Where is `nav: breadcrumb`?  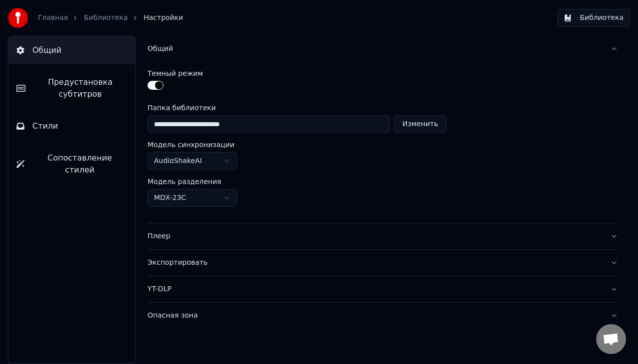
nav: breadcrumb is located at coordinates (110, 18).